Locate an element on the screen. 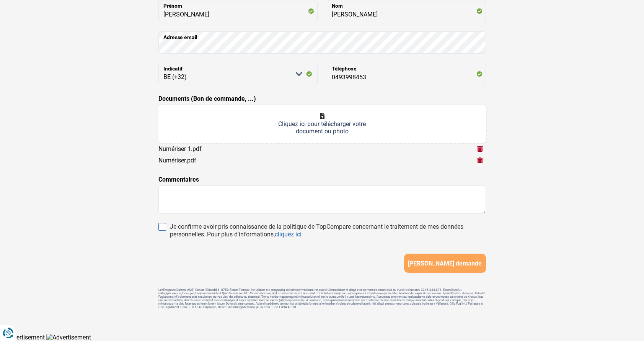 The height and width of the screenshot is (341, 644). input: 401020304 is located at coordinates (406, 74).